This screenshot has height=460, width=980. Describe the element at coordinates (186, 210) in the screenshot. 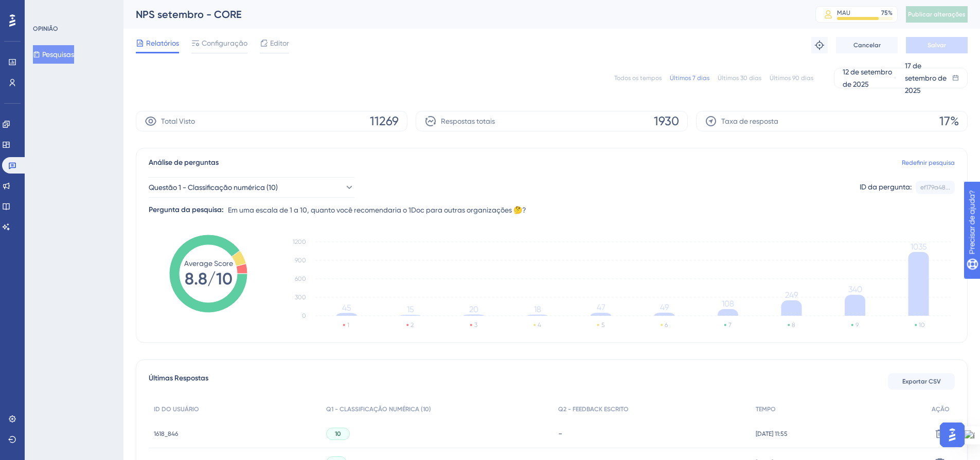

I see `font: Pergunta da pesquisa:` at that location.